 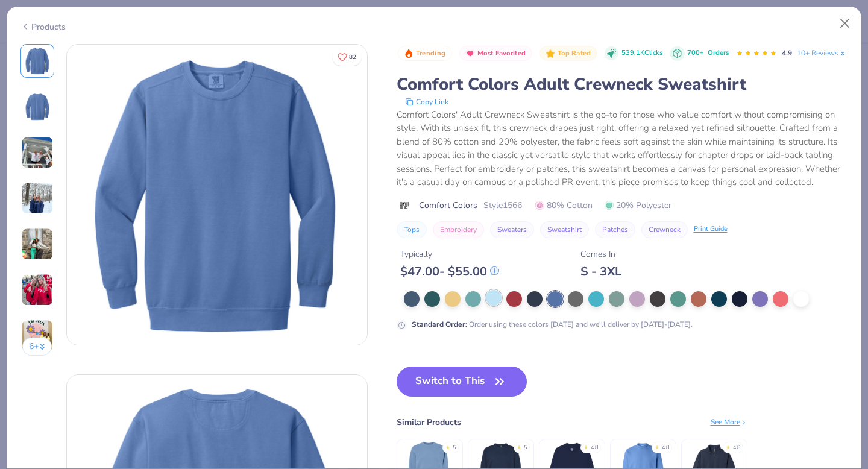 What do you see at coordinates (440, 324) in the screenshot?
I see `strong: Standard Order :` at bounding box center [440, 324].